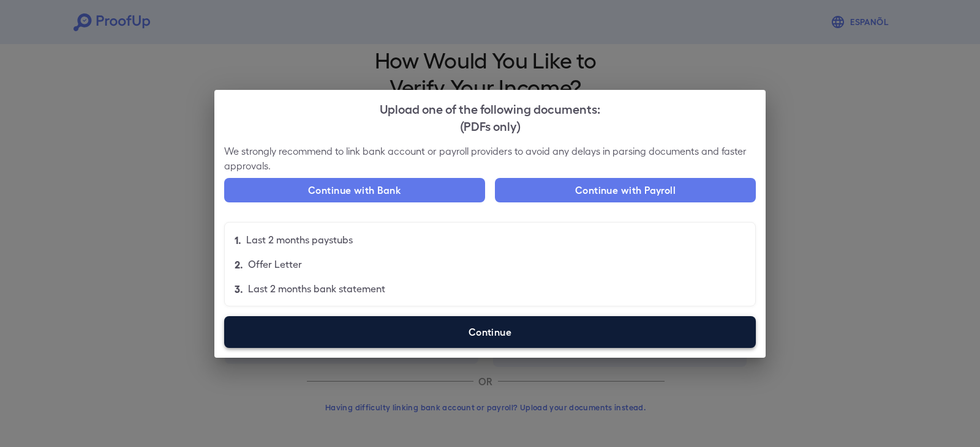  What do you see at coordinates (317, 289) in the screenshot?
I see `p: Last 2 months bank statement` at bounding box center [317, 289].